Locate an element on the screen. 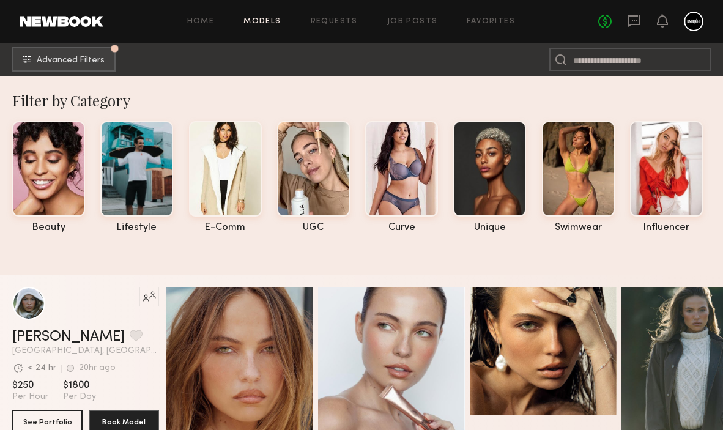 The width and height of the screenshot is (723, 430). span: Per Day is located at coordinates (79, 397).